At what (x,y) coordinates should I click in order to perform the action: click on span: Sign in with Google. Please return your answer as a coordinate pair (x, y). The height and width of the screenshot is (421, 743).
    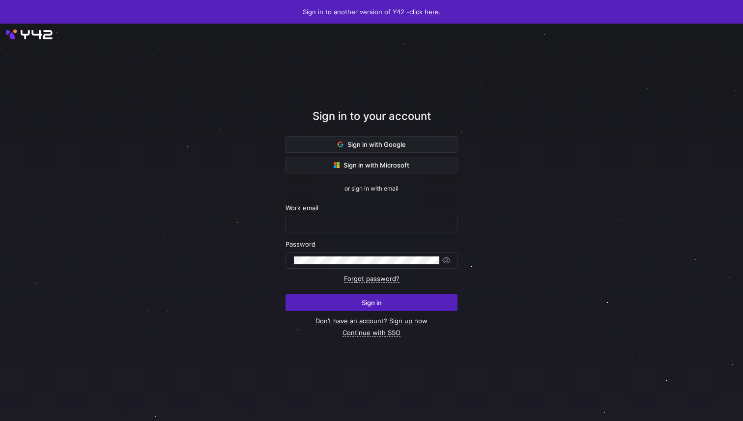
    Looking at the image, I should click on (371, 144).